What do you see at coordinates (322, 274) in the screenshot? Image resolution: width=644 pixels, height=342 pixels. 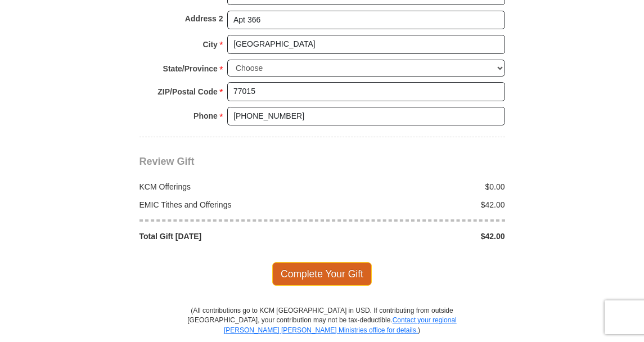 I see `span: Complete Your Gift` at bounding box center [322, 274].